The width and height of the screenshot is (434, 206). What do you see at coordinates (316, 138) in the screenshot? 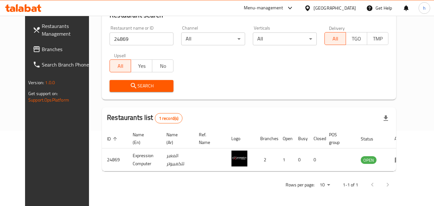
I see `th: Closed` at bounding box center [316, 138].